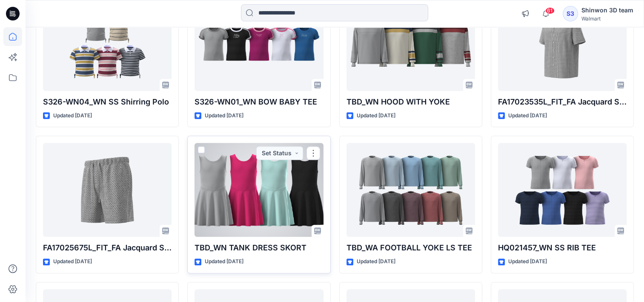 This screenshot has height=302, width=644. What do you see at coordinates (562, 190) in the screenshot?
I see `a: HQ021457_WN SS RIB TEE` at bounding box center [562, 190].